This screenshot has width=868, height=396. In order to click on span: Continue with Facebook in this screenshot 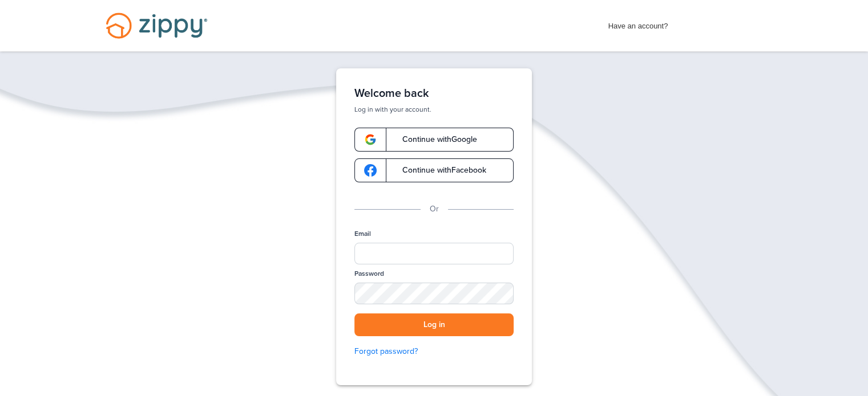, I will do `click(438, 170)`.